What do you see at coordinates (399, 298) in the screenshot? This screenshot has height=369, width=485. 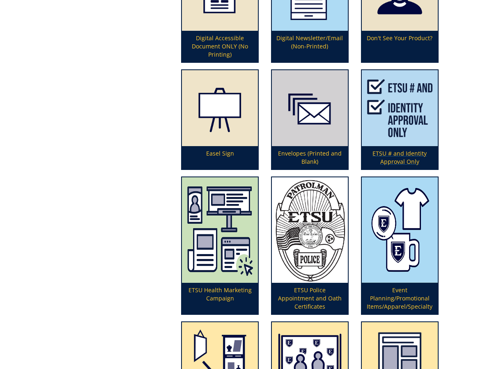 I see `p: Event Planning/Promotional Items/Apparel/Specialty` at bounding box center [399, 298].